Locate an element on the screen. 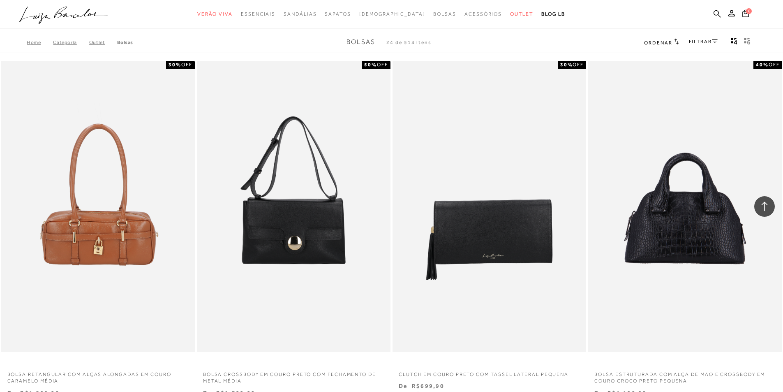 The height and width of the screenshot is (392, 783). small: R$699,90 is located at coordinates (428, 386).